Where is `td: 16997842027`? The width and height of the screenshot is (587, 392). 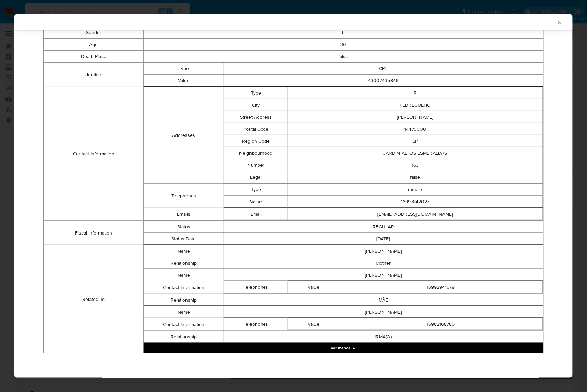 td: 16997842027 is located at coordinates (415, 202).